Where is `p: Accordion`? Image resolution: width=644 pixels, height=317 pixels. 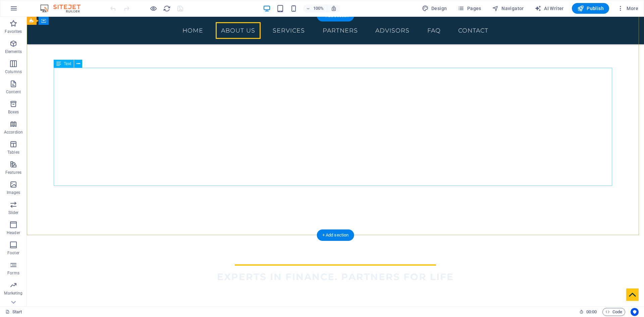 p: Accordion is located at coordinates (14, 132).